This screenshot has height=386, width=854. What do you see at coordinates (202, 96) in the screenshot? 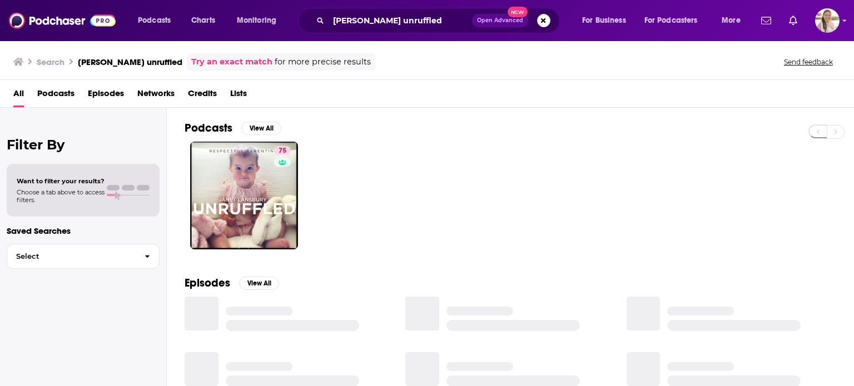
I see `span: Credits` at bounding box center [202, 96].